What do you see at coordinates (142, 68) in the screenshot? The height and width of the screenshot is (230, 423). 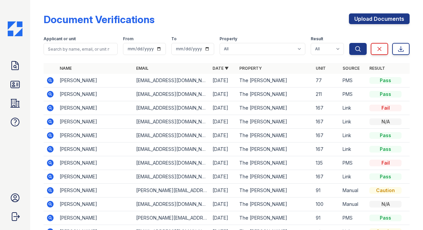 I see `a: Email` at bounding box center [142, 68].